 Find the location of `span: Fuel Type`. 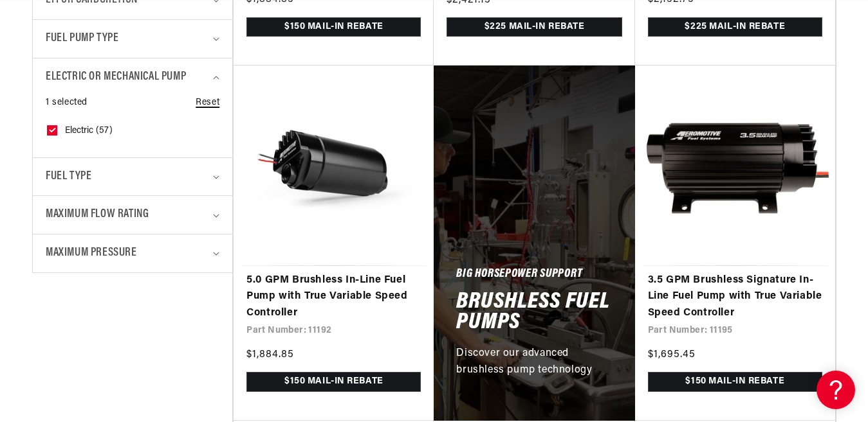

span: Fuel Type is located at coordinates (68, 177).